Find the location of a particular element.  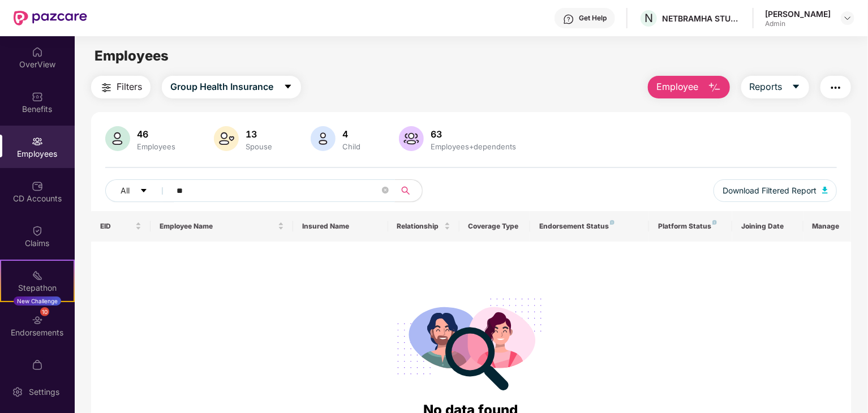

th: Coverage Type is located at coordinates (495, 226).